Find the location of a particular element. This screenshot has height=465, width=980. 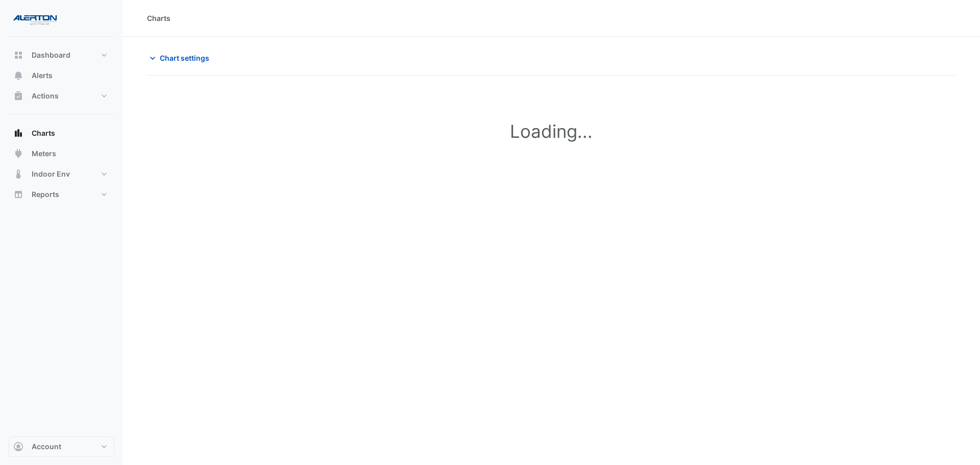

button: Indoor Env is located at coordinates (61, 174).